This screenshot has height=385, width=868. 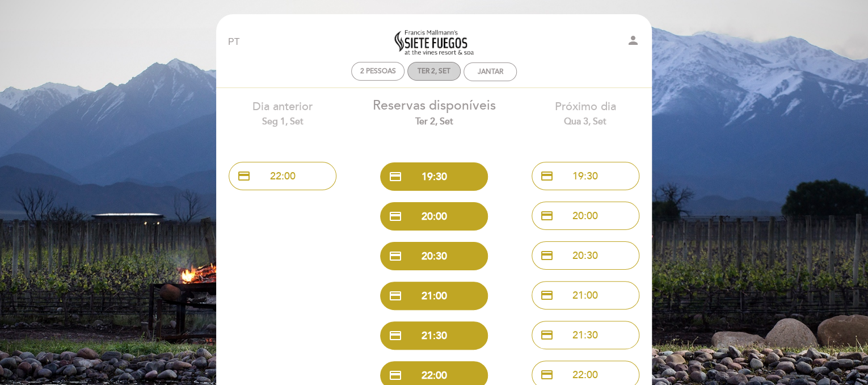 What do you see at coordinates (378, 71) in the screenshot?
I see `span: 2 pessoas` at bounding box center [378, 71].